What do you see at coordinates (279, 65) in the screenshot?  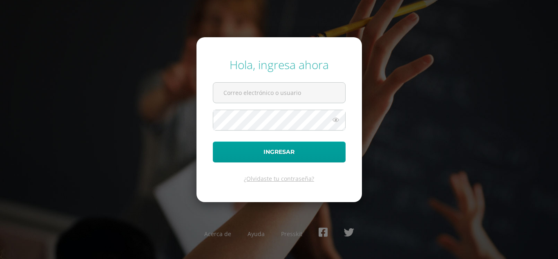 I see `div: Hola, ingresa ahora` at bounding box center [279, 65].